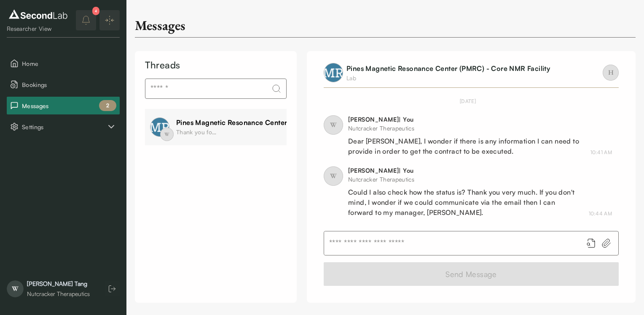 This screenshot has height=315, width=644. What do you see at coordinates (112, 289) in the screenshot?
I see `button: Log out` at bounding box center [112, 289].